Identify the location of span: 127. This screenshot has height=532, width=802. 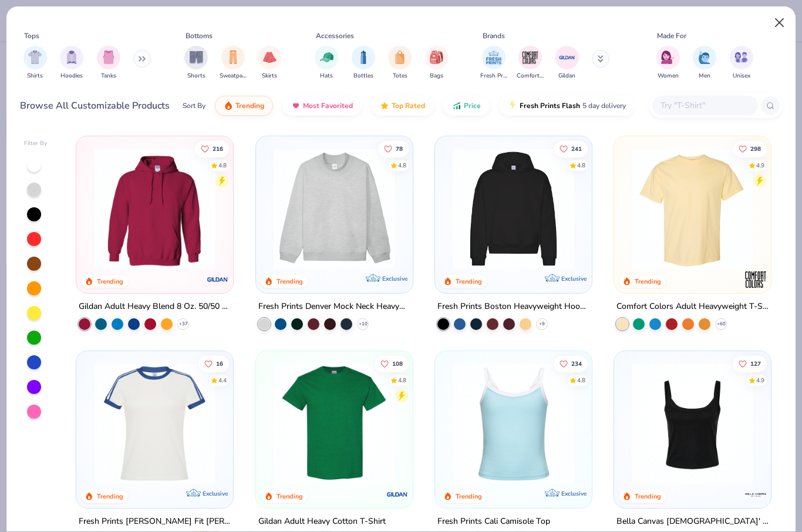
(755, 364).